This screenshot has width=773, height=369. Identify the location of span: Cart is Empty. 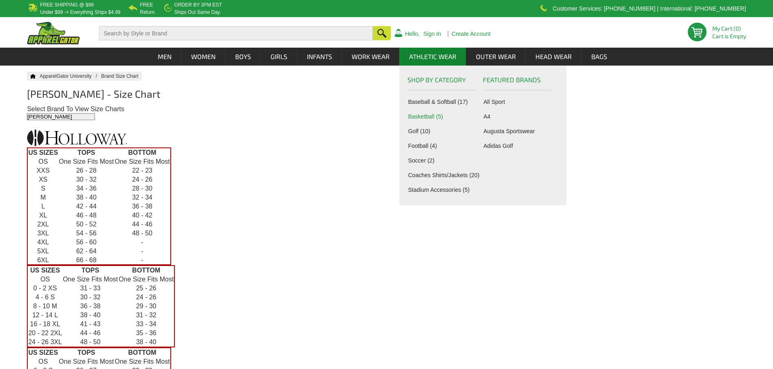
(729, 36).